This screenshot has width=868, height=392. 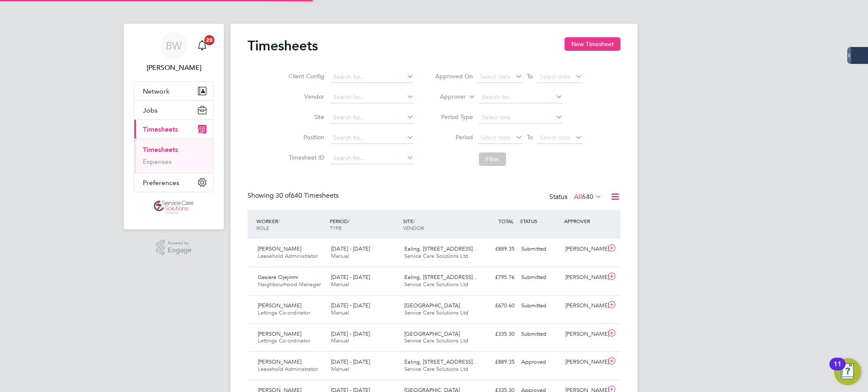 What do you see at coordinates (447, 97) in the screenshot?
I see `label: Approver` at bounding box center [447, 97].